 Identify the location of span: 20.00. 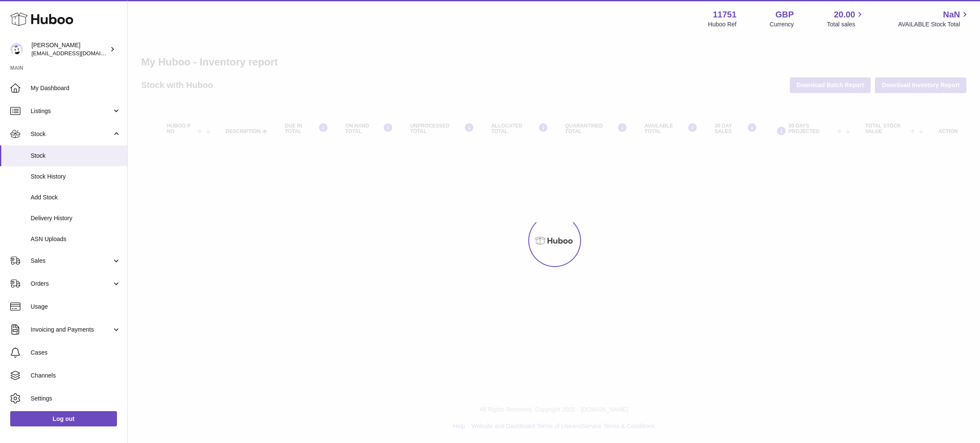
(845, 14).